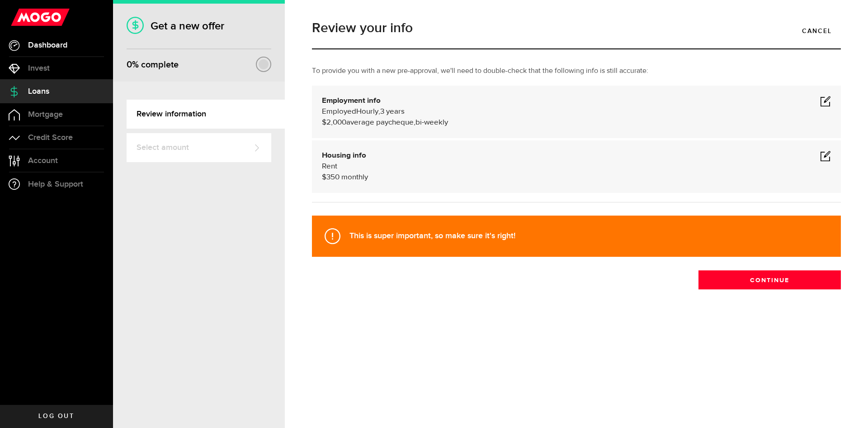 The height and width of the screenshot is (428, 868). What do you see at coordinates (56, 184) in the screenshot?
I see `span: Help & Support` at bounding box center [56, 184].